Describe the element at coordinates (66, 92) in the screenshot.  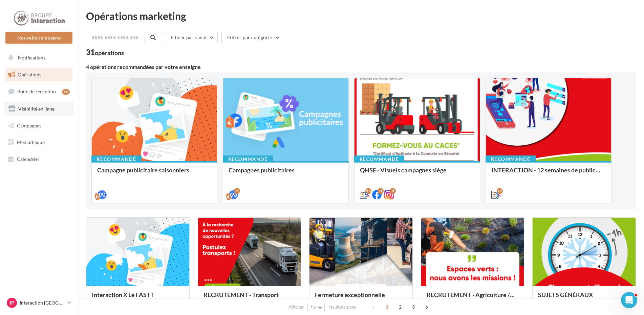
I see `div: 10` at that location.